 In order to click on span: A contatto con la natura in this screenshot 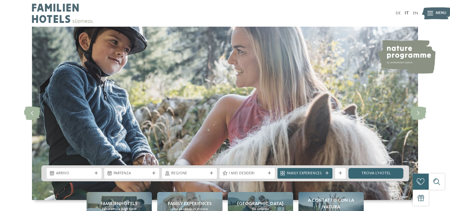, I will do `click(331, 203)`.